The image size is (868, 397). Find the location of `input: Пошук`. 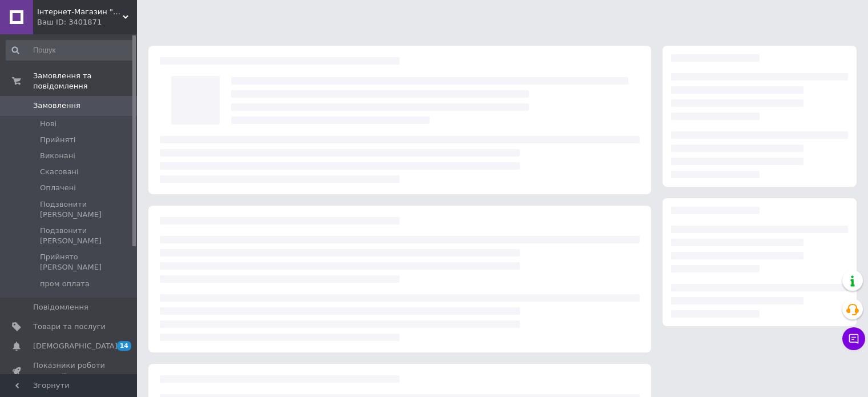

input: Пошук is located at coordinates (70, 50).